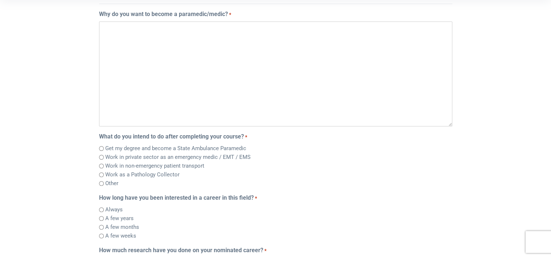 The image size is (551, 258). Describe the element at coordinates (114, 209) in the screenshot. I see `label: Always` at that location.